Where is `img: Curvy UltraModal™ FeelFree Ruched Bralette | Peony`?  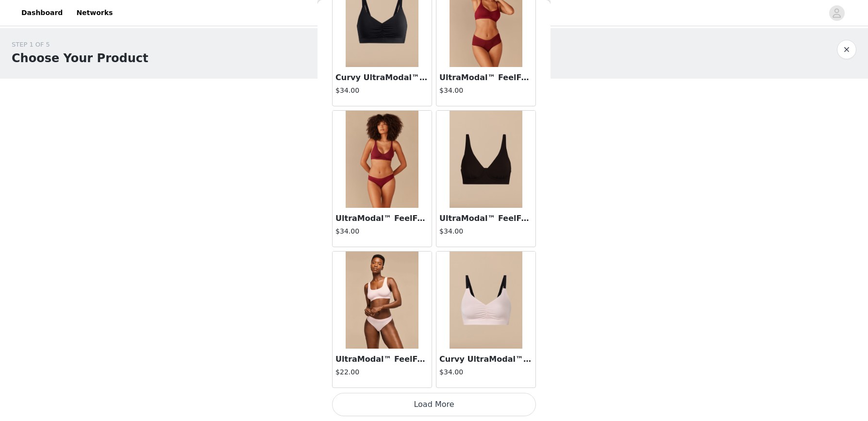
img: Curvy UltraModal™ FeelFree Ruched Bralette | Peony is located at coordinates (486, 300).